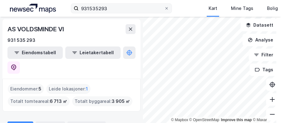 The height and width of the screenshot is (123, 281). I want to click on div: Eiendommer :, so click(26, 89).